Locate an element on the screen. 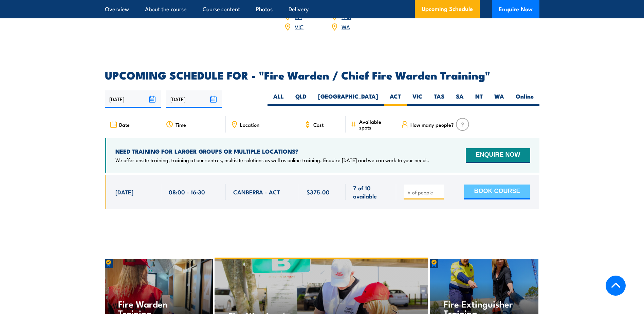  span: Available spots is located at coordinates (375, 124).